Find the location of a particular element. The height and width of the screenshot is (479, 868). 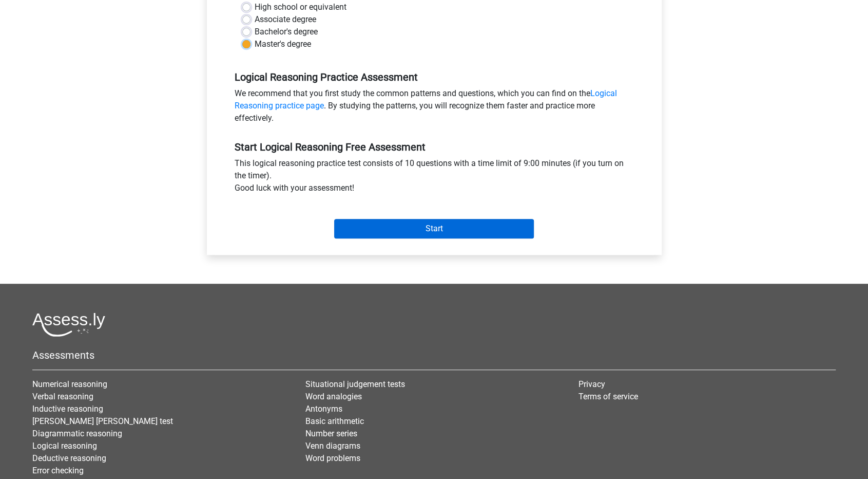

a: Verbal reasoning is located at coordinates (62, 396).